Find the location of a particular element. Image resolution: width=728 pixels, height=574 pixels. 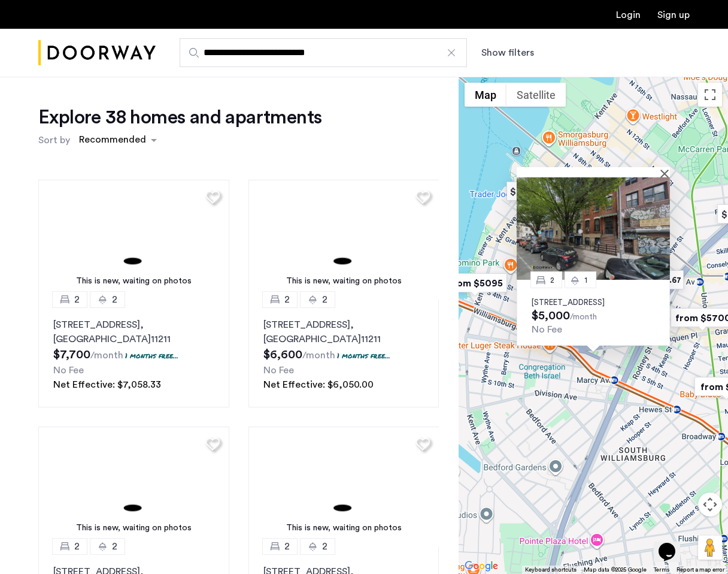

div: $4,300 is located at coordinates (527, 191).